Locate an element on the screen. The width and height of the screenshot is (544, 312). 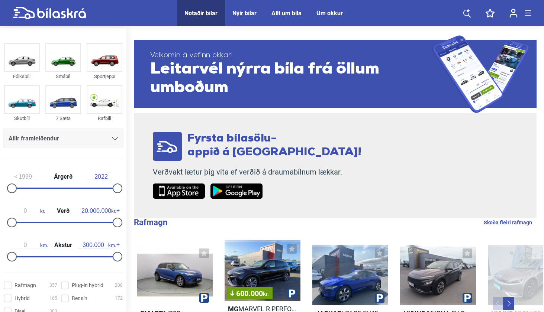
p: Verðvakt lætur þig vita ef verðið á draumabílnum lækkar. is located at coordinates (257, 172).